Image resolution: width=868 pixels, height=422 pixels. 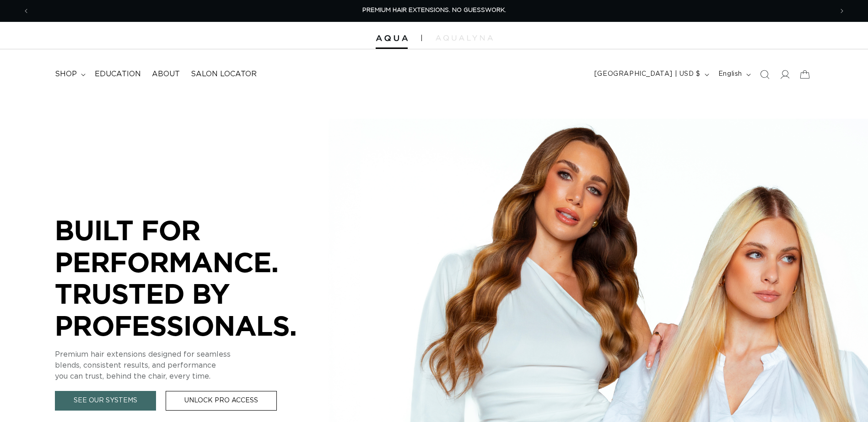 I want to click on span: shop, so click(x=66, y=74).